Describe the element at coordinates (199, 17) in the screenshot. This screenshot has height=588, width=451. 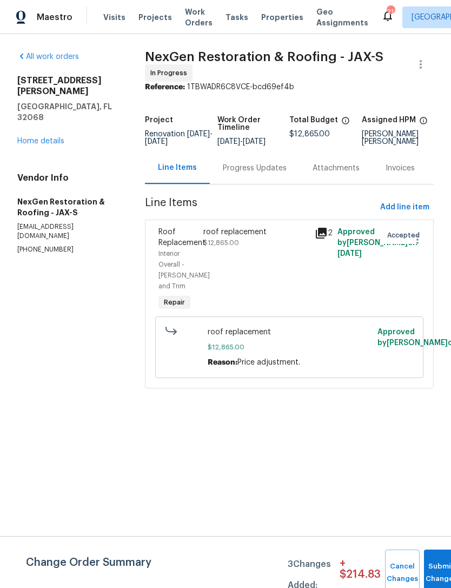
I see `span: Work Orders` at that location.